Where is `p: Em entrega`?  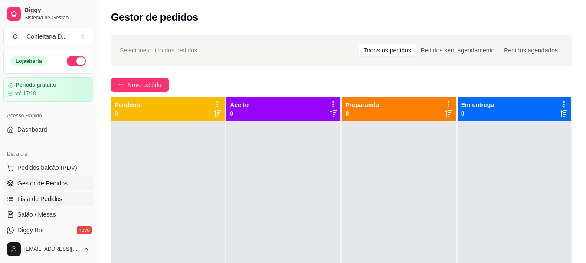
p: Em entrega is located at coordinates (478, 105).